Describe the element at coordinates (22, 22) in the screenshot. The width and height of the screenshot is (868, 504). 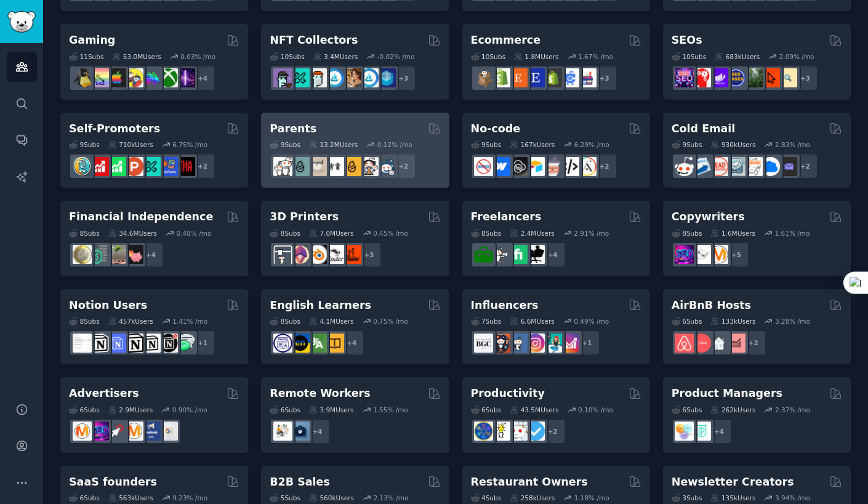
I see `img: GummySearch logo` at that location.